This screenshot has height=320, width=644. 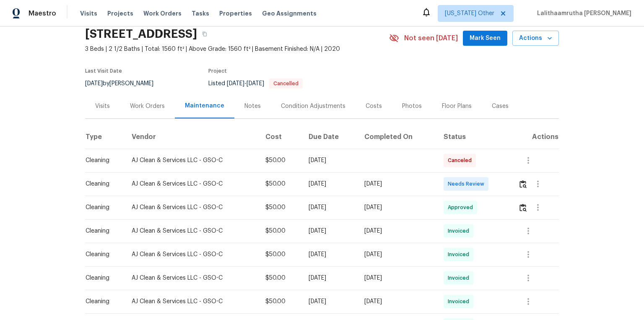 What do you see at coordinates (286, 83) in the screenshot?
I see `span: Cancelled` at bounding box center [286, 83].